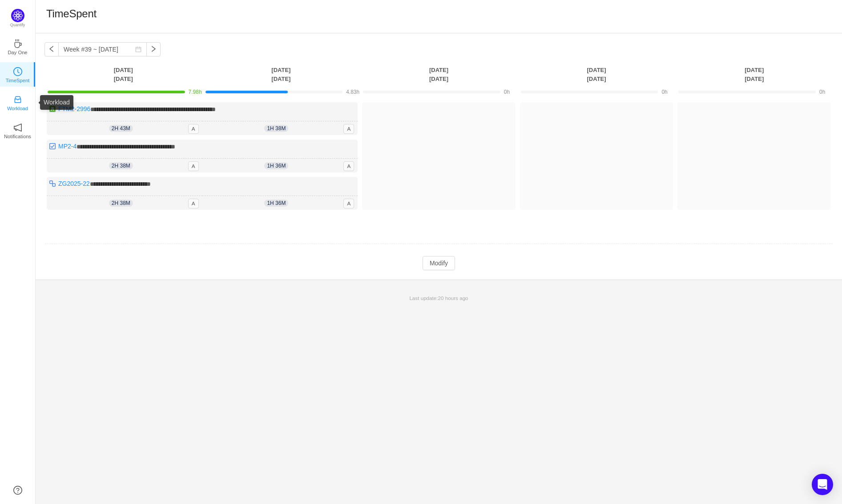  I want to click on span: 4.83h, so click(353, 92).